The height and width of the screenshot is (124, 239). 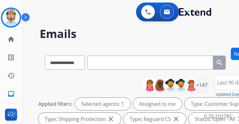 What do you see at coordinates (11, 76) in the screenshot?
I see `mat-icon: history` at bounding box center [11, 76].